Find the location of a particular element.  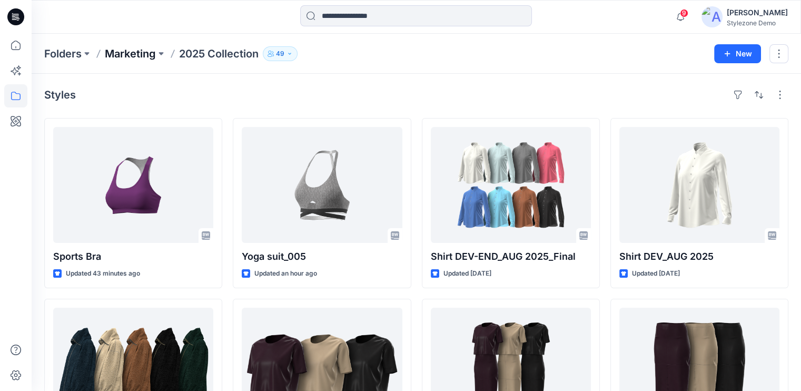

p: Sports Bra is located at coordinates (133, 256).